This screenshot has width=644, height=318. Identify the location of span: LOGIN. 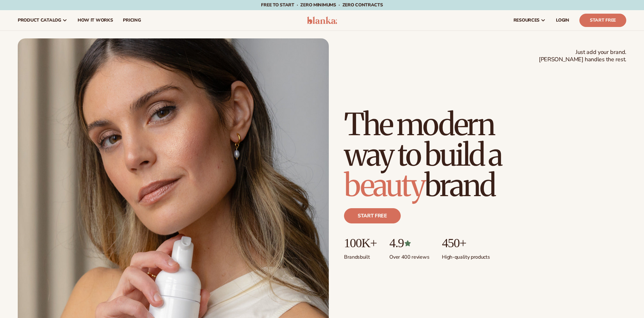
(562, 20).